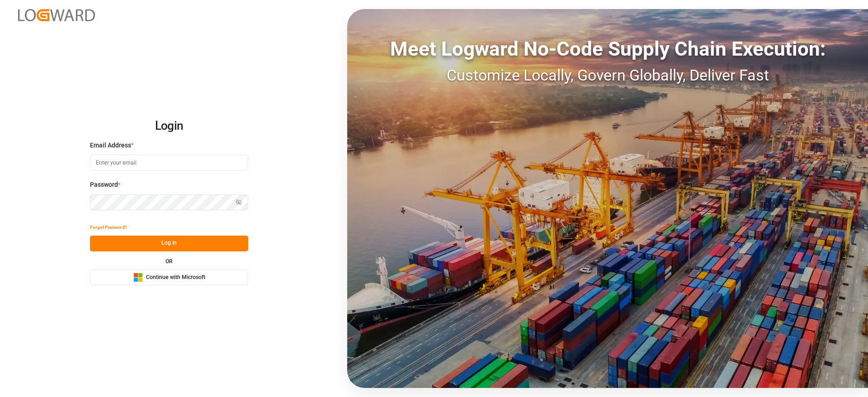 Image resolution: width=868 pixels, height=397 pixels. I want to click on input: Enter your email, so click(169, 162).